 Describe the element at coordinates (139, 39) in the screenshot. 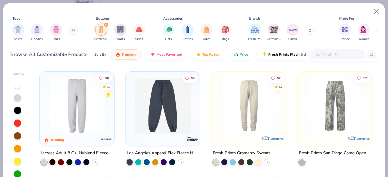

I see `span: Skirts` at that location.